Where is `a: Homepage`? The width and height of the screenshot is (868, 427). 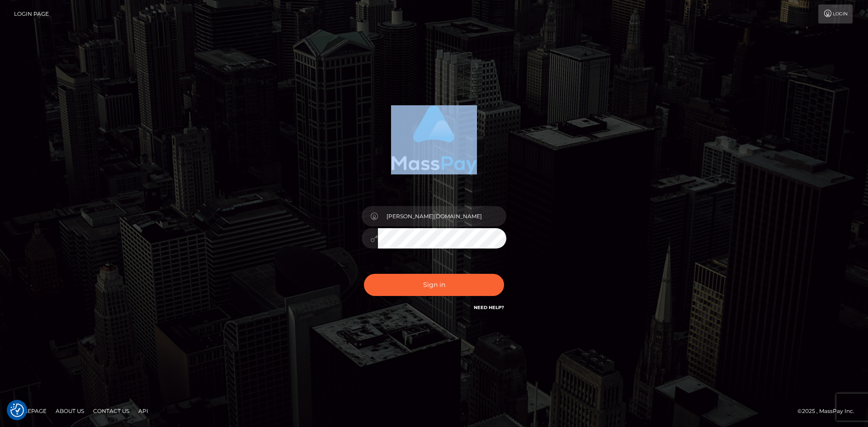
a: Homepage is located at coordinates (30, 411).